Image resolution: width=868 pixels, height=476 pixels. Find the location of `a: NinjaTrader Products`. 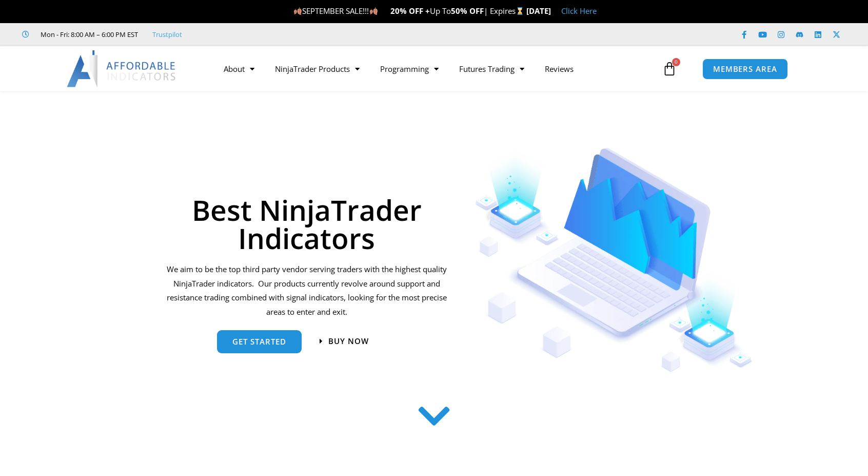

a: NinjaTrader Products is located at coordinates (317, 69).